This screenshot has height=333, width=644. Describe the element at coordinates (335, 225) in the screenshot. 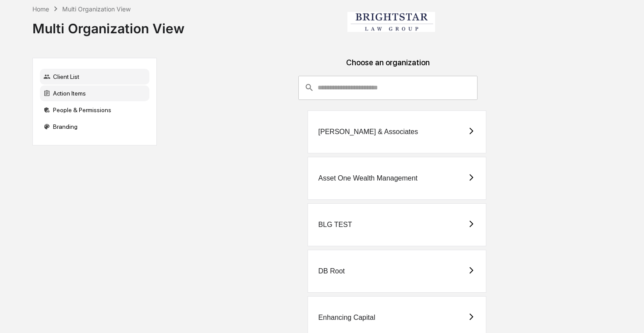

I see `div: BLG TEST` at that location.